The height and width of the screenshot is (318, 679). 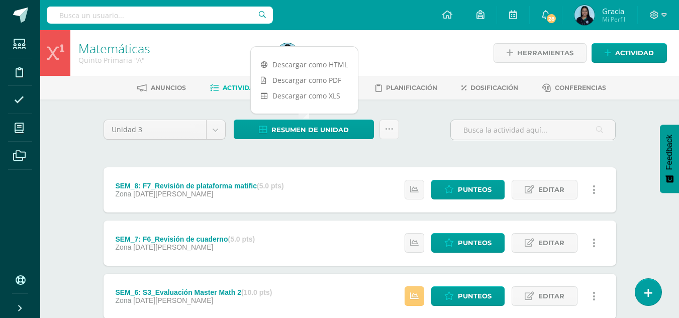 What do you see at coordinates (406, 88) in the screenshot?
I see `a: Planificación` at bounding box center [406, 88].